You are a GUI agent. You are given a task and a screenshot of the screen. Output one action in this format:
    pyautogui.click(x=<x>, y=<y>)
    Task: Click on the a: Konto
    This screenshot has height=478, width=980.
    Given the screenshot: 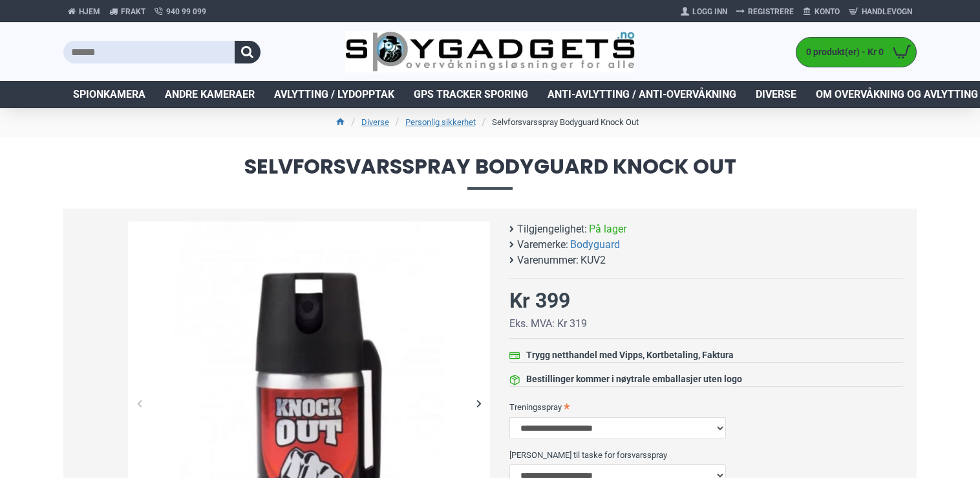 What is the action you would take?
    pyautogui.click(x=821, y=11)
    